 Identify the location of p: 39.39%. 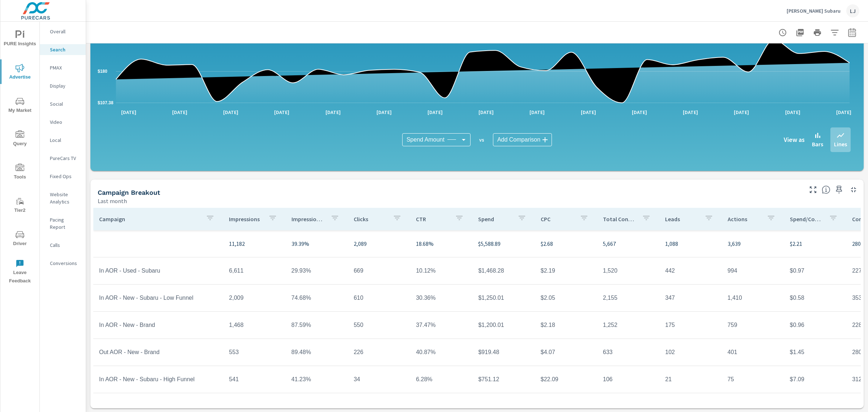
(317, 244).